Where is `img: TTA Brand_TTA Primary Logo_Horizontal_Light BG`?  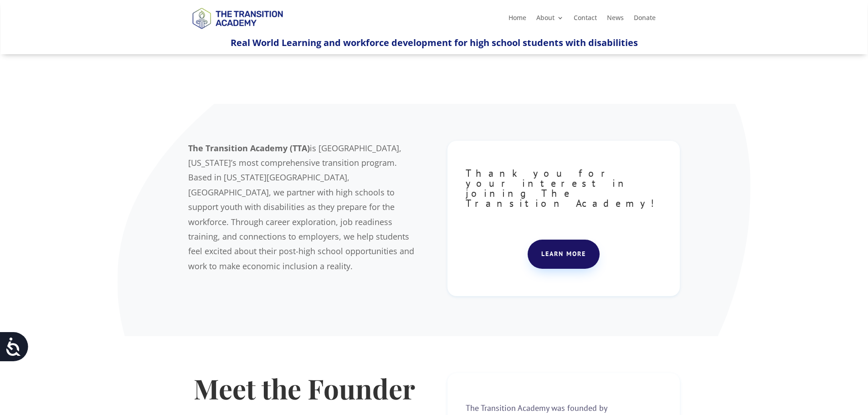
img: TTA Brand_TTA Primary Logo_Horizontal_Light BG is located at coordinates (237, 18).